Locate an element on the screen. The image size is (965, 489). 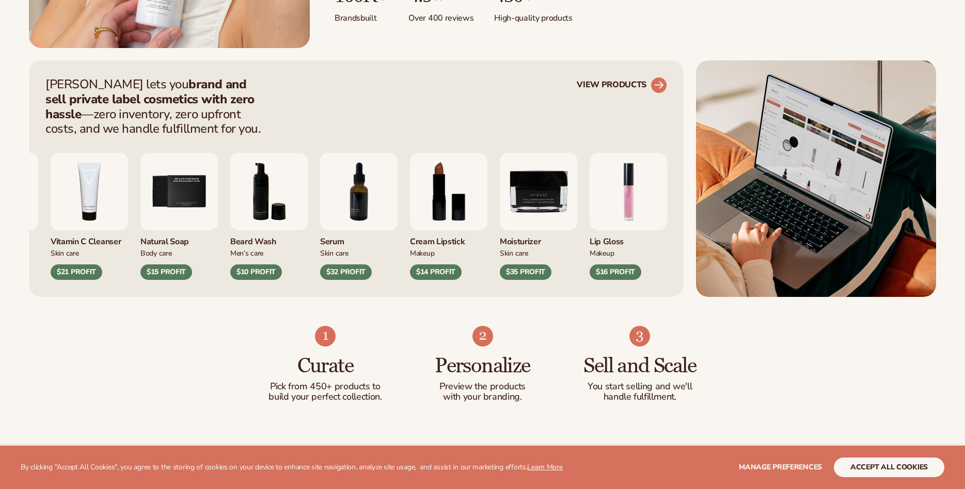
h3: Sell and Scale is located at coordinates (640, 366).